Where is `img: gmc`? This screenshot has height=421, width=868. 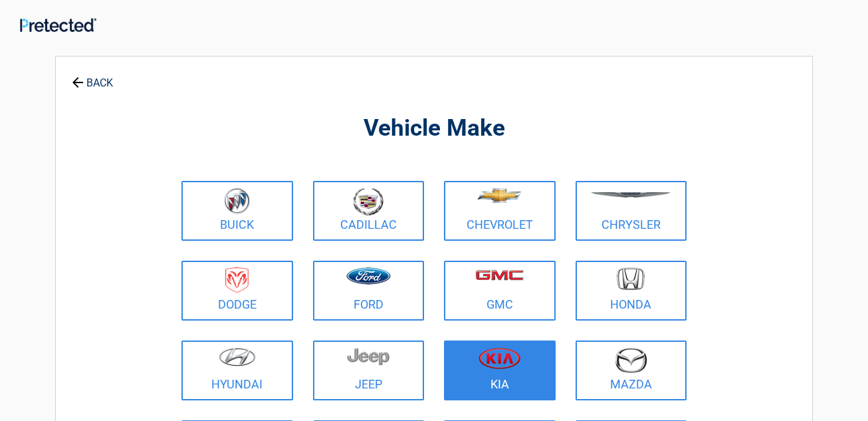
img: gmc is located at coordinates (500, 274).